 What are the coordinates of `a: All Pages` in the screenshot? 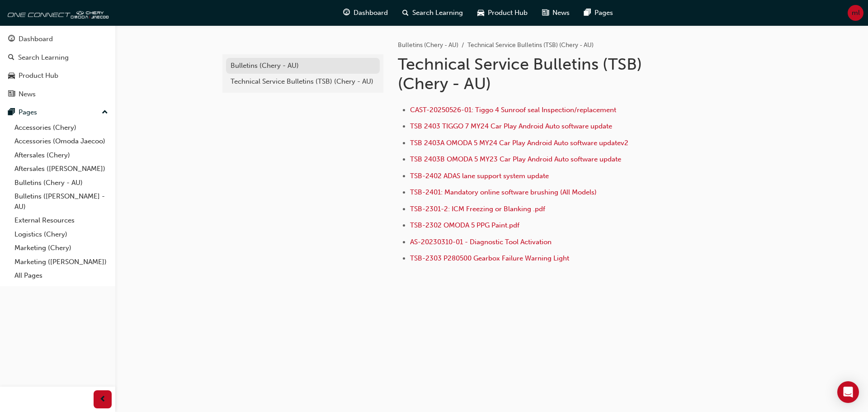 It's located at (61, 275).